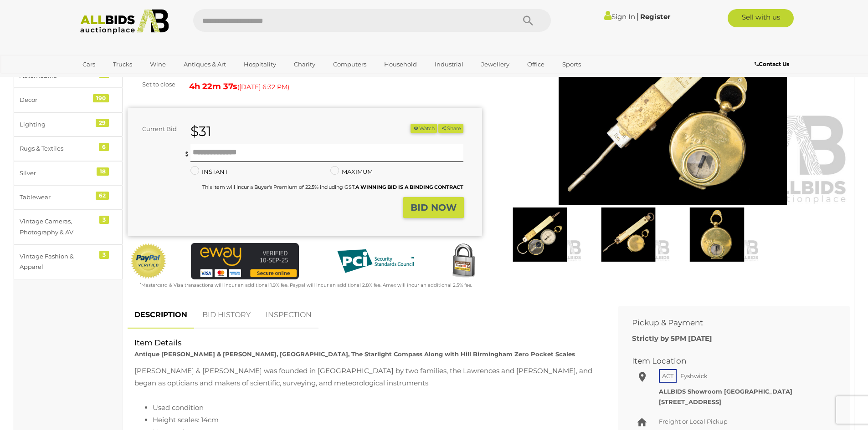 The width and height of the screenshot is (868, 430). What do you see at coordinates (205, 64) in the screenshot?
I see `a: Antiques & Art` at bounding box center [205, 64].